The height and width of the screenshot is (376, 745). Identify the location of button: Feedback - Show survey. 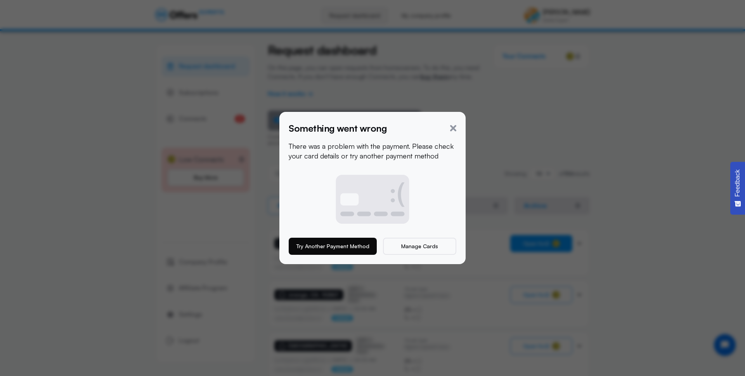
(738, 188).